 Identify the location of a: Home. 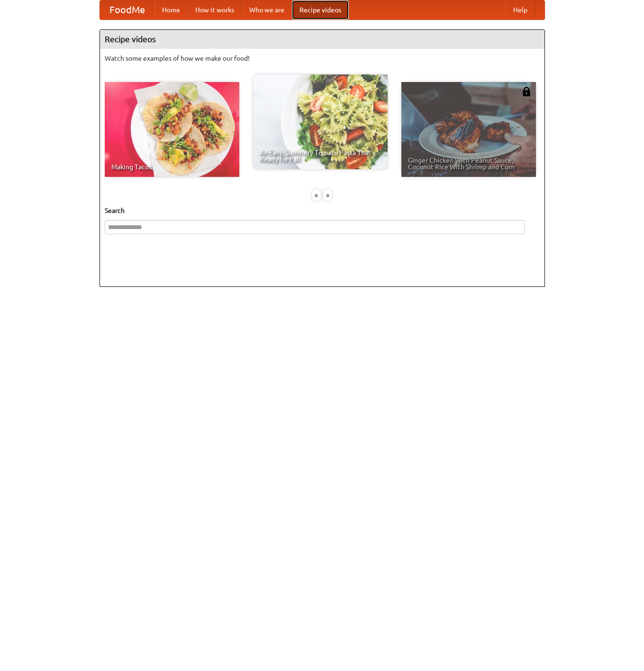
(171, 10).